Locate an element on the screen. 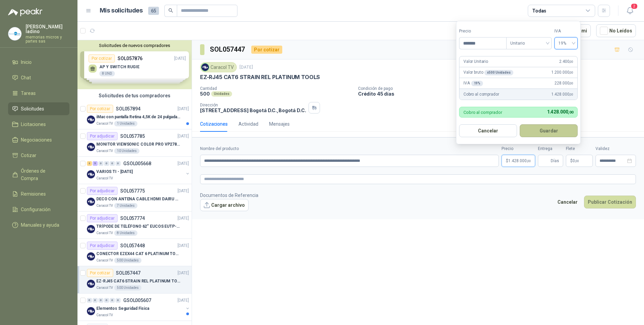 Image resolution: width=644 pixels, height=325 pixels. button: Cargar archivo is located at coordinates (224, 205).